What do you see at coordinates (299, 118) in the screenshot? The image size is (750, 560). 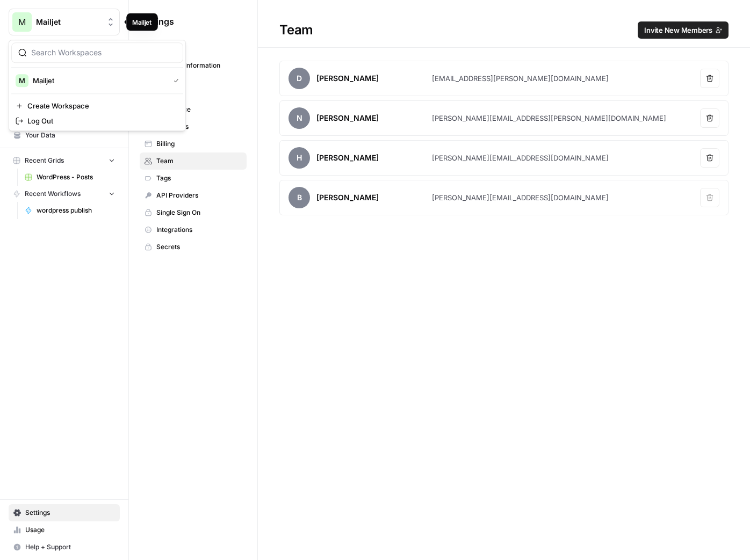 I see `span: N` at bounding box center [299, 118].